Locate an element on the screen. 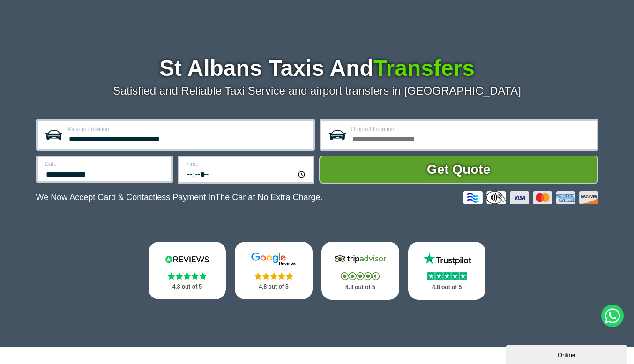 This screenshot has height=364, width=634. label: Date is located at coordinates (105, 164).